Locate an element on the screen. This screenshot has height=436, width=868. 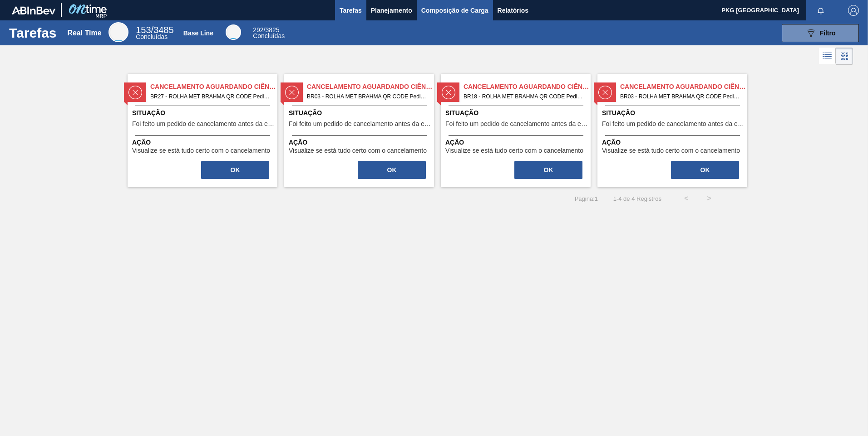
div: Visão em Cards is located at coordinates (844, 57).